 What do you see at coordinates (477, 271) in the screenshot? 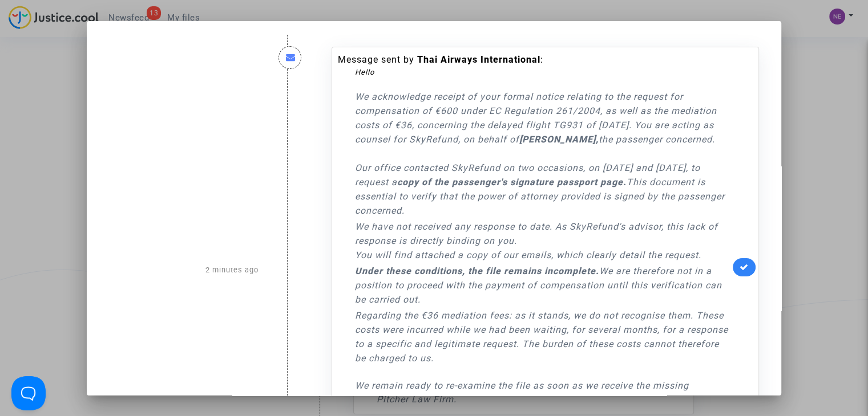
I see `b: Under these conditions, the file remains incomplete.` at bounding box center [477, 271].